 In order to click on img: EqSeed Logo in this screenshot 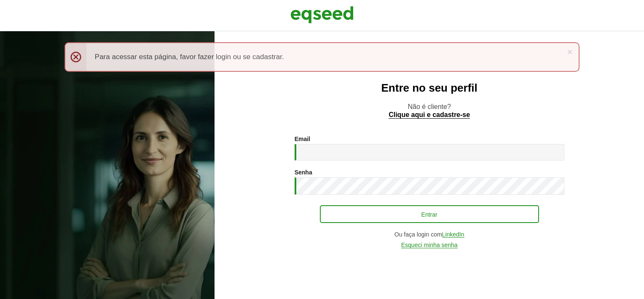, I will do `click(322, 15)`.